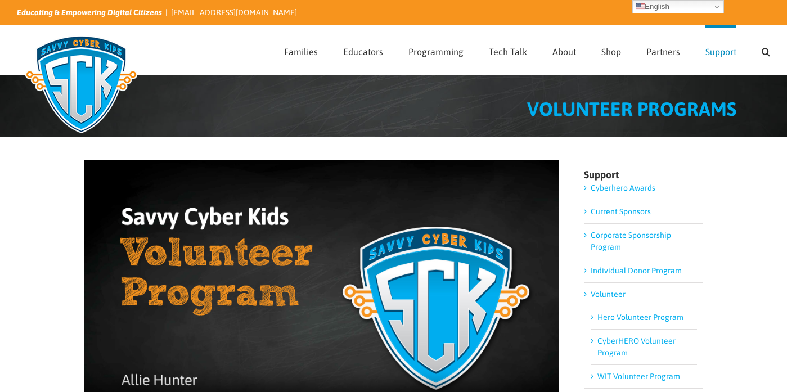 The image size is (787, 392). I want to click on a: Tech Talk, so click(508, 50).